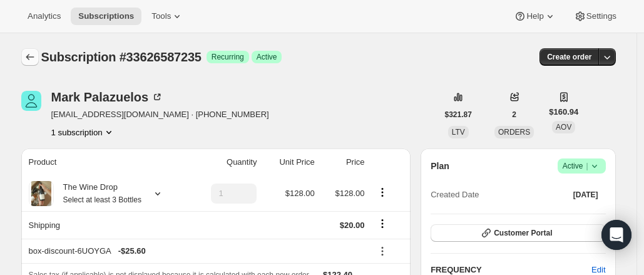  What do you see at coordinates (534, 17) in the screenshot?
I see `button: Help` at bounding box center [534, 17].